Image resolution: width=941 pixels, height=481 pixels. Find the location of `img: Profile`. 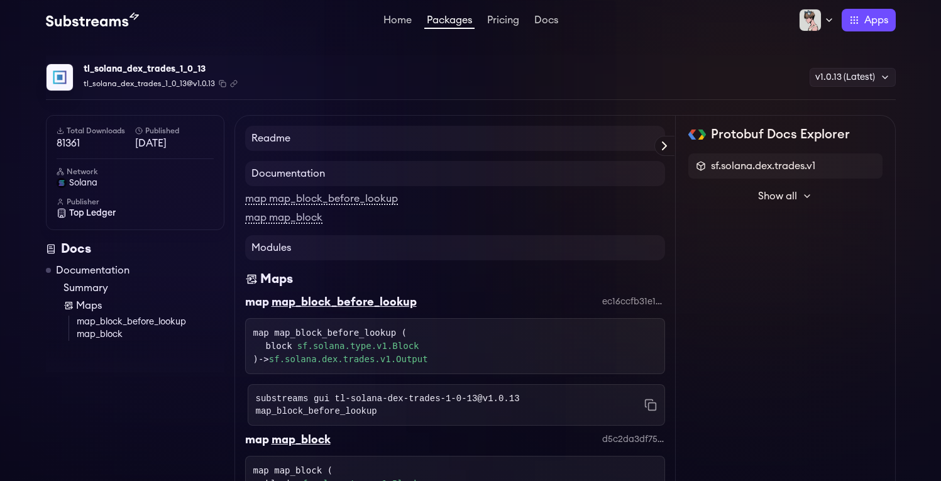

img: Profile is located at coordinates (810, 20).